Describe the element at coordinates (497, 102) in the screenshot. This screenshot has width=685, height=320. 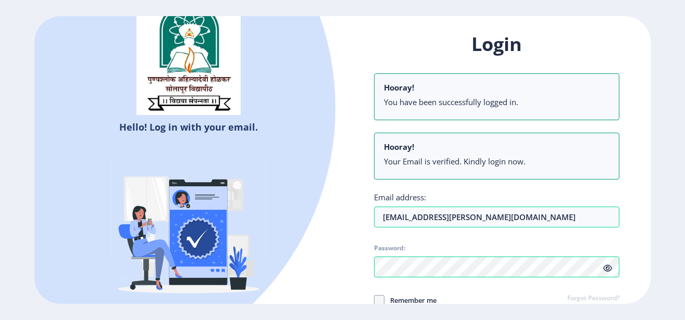
I see `li: You have been successfully logged in.` at that location.